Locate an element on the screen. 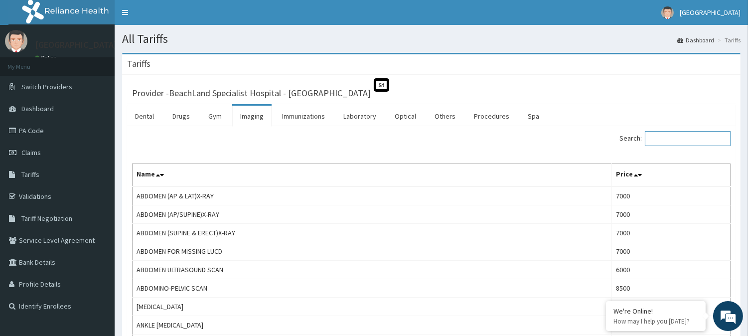 The image size is (748, 336). div: Chat with us now is located at coordinates (110, 62).